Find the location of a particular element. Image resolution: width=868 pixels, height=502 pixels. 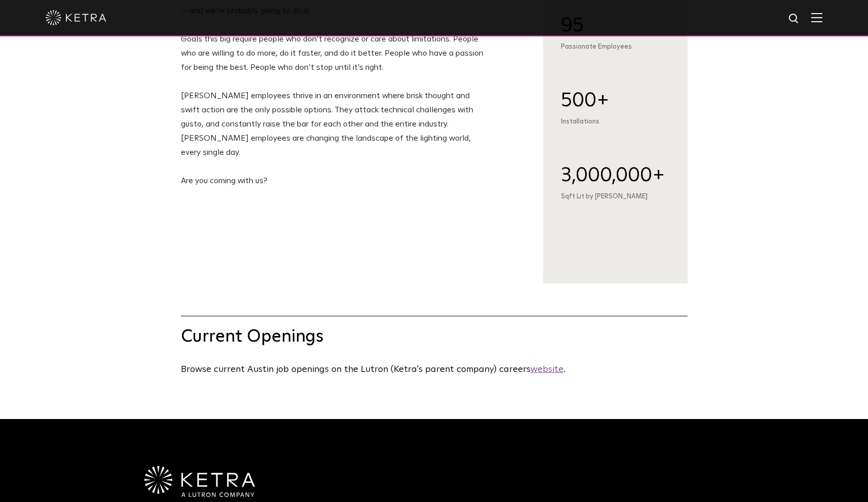

img: Ketra-aLutronCo_White_RGB is located at coordinates (200, 482).